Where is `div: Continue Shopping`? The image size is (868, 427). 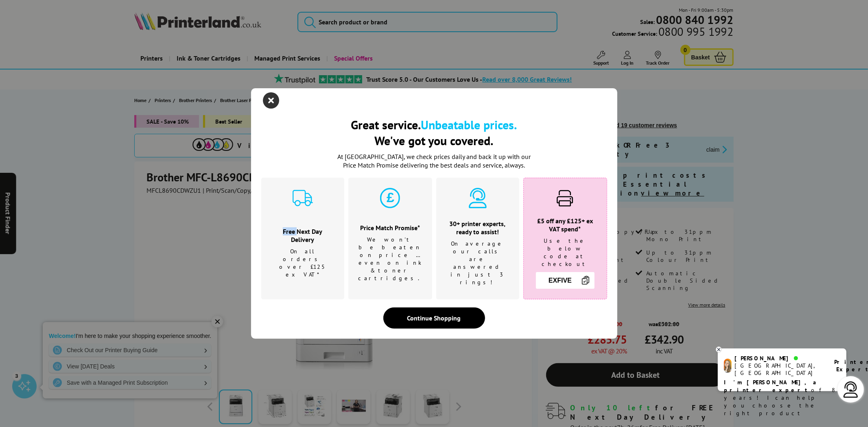 div: Continue Shopping is located at coordinates (434, 318).